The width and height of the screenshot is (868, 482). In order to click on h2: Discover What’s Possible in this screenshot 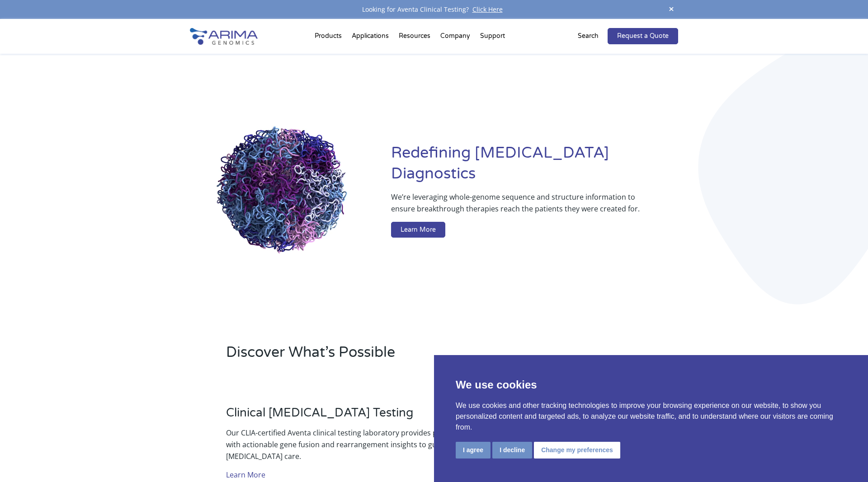, I will do `click(388, 356)`.